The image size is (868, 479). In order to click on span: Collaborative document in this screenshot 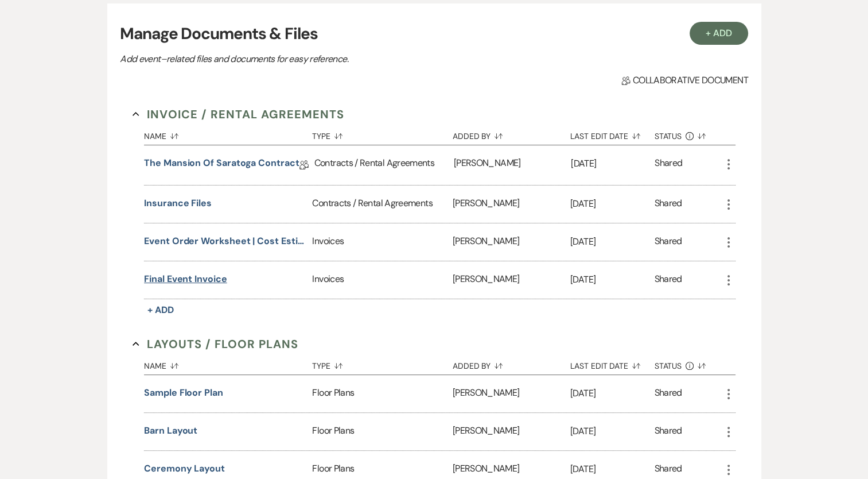, I will do `click(684, 81)`.